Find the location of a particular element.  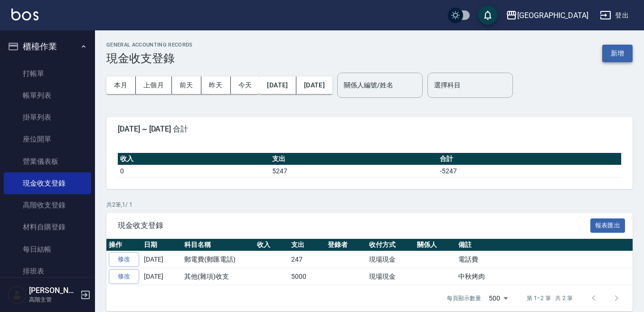

a: 現金收支登錄 is located at coordinates (48, 183).